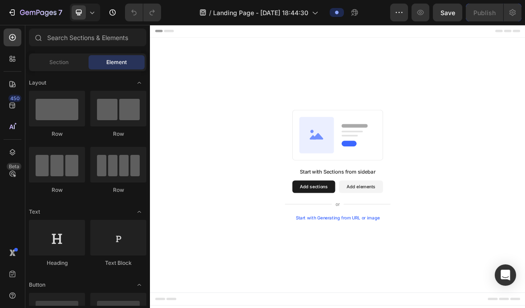  I want to click on span: Section, so click(59, 62).